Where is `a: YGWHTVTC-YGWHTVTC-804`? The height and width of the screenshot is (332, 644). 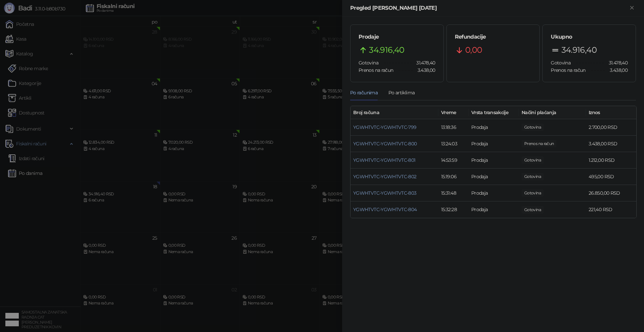
a: YGWHTVTC-YGWHTVTC-804 is located at coordinates (385, 209).